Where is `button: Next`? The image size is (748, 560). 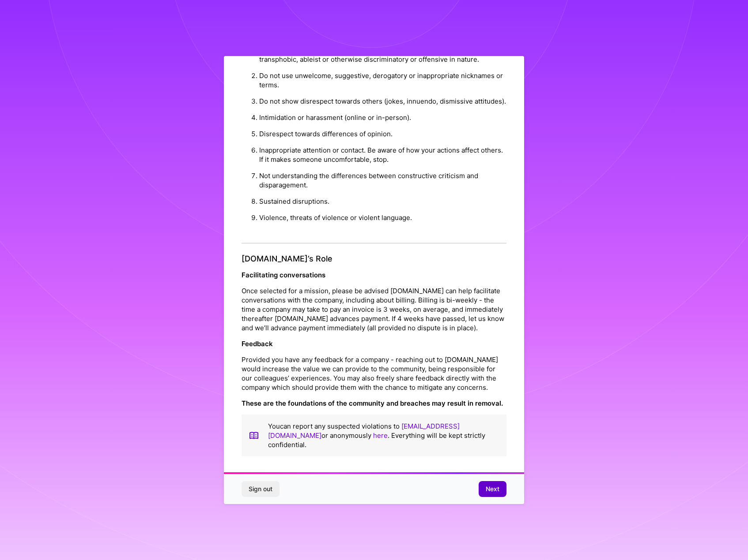
button: Next is located at coordinates (492, 489).